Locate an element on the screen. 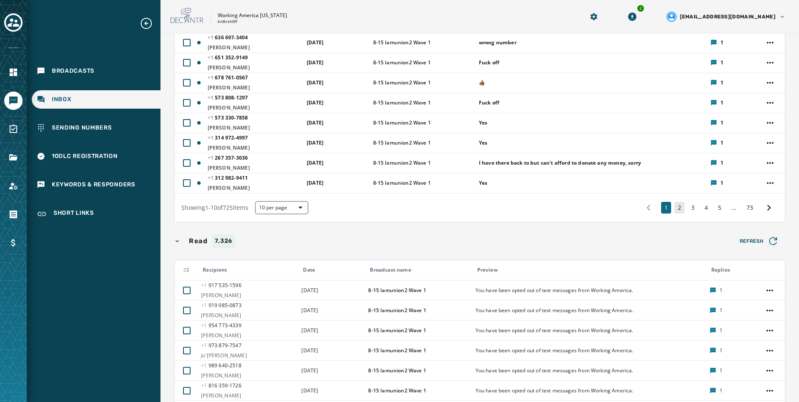 The height and width of the screenshot is (402, 799). span: 678 761 - 0567 is located at coordinates (228, 77).